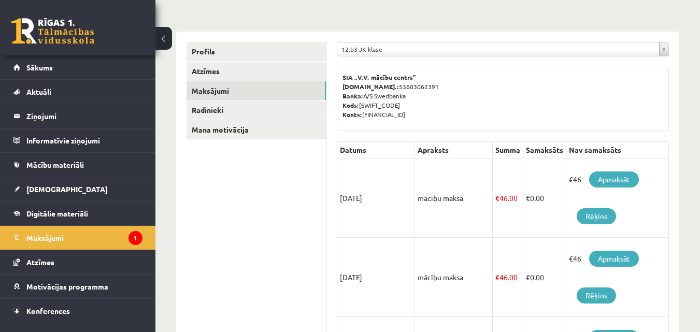 This screenshot has height=332, width=700. What do you see at coordinates (85, 140) in the screenshot?
I see `legend: Informatīvie ziņojumi` at bounding box center [85, 140].